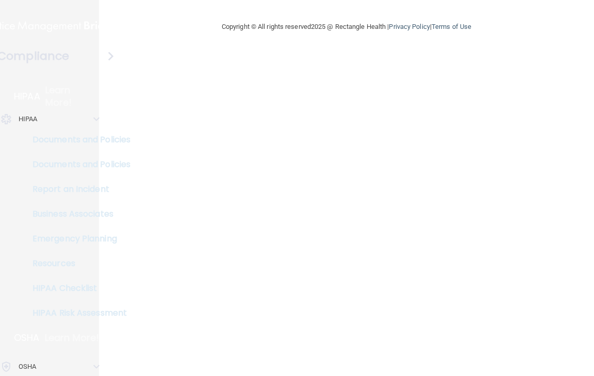  Describe the element at coordinates (451, 26) in the screenshot. I see `a: Terms of Use` at that location.